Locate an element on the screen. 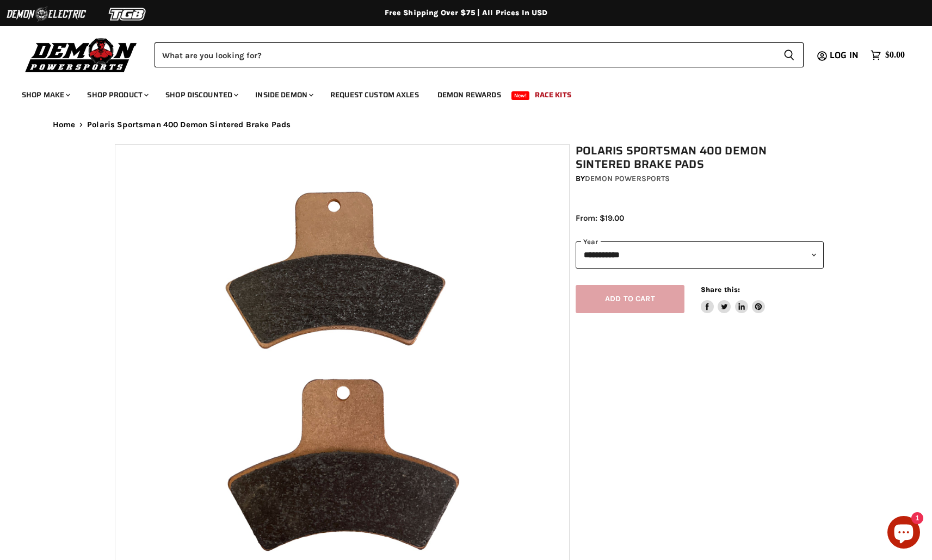  div: Free Shipping Over $75 | All Prices In USD is located at coordinates (466, 13).